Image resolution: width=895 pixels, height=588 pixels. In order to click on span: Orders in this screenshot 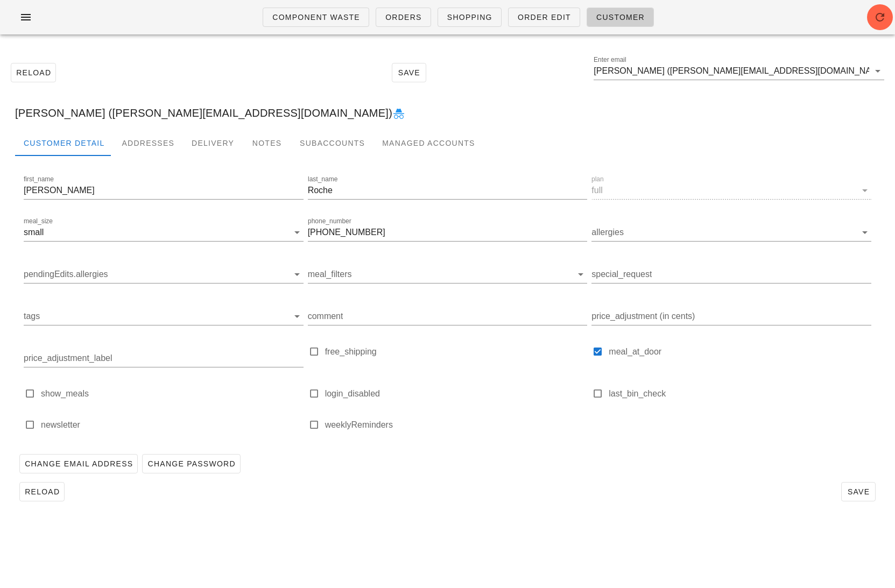, I will do `click(403, 17)`.